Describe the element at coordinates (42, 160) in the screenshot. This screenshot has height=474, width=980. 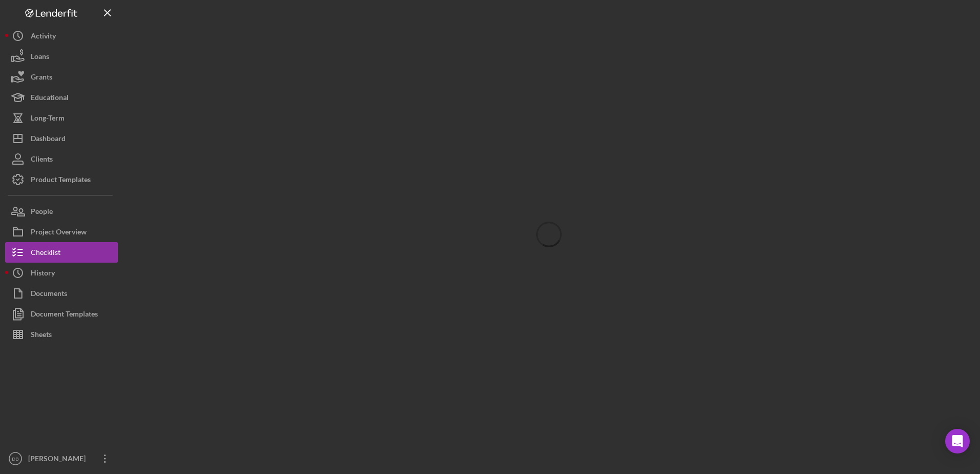
I see `div: Clients` at that location.